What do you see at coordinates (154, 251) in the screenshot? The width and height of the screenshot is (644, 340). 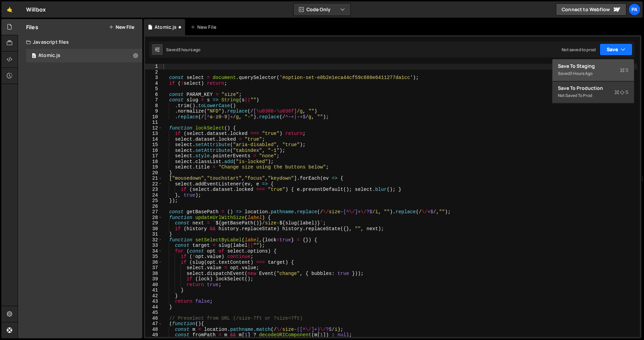 I see `div: 34` at bounding box center [154, 251].